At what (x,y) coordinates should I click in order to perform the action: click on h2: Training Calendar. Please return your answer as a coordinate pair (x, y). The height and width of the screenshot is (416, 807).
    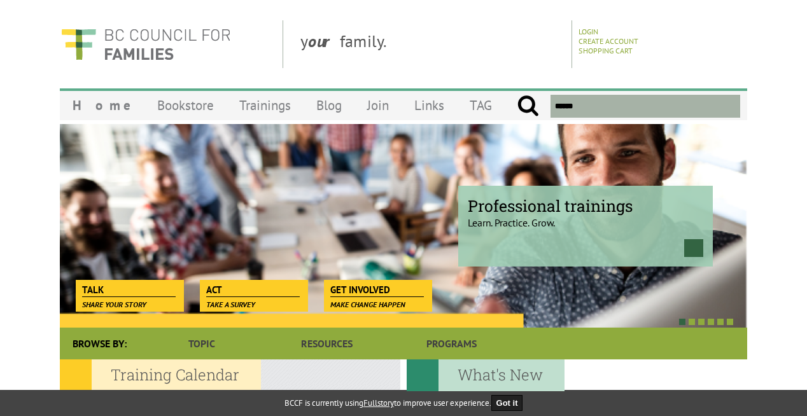
    Looking at the image, I should click on (160, 376).